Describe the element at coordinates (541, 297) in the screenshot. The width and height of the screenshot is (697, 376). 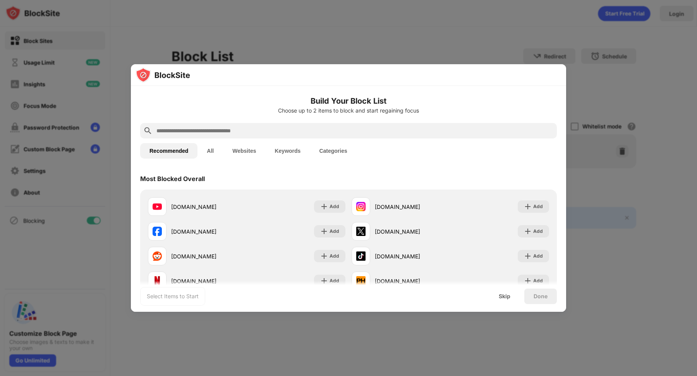
I see `div: Done` at that location.